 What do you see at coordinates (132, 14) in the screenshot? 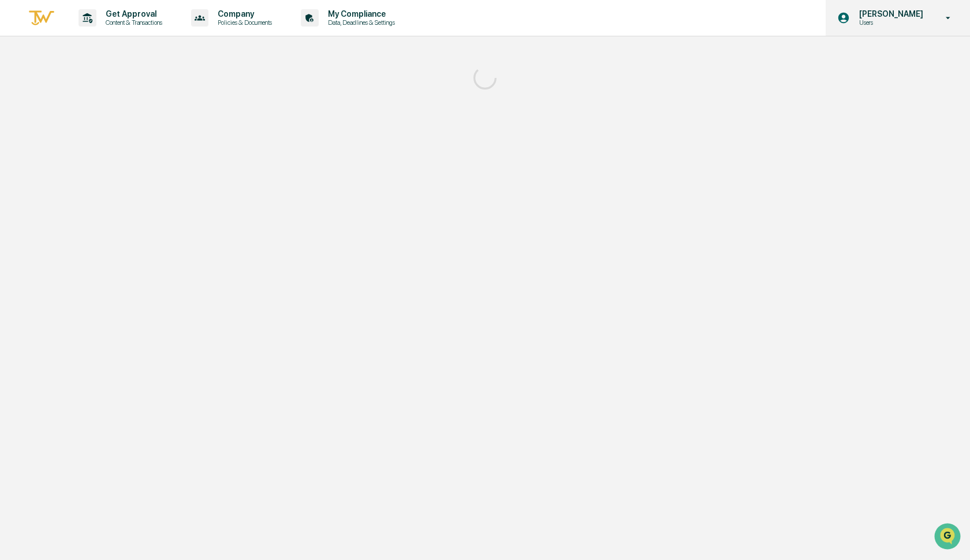
I see `p: Get Approval` at bounding box center [132, 14].